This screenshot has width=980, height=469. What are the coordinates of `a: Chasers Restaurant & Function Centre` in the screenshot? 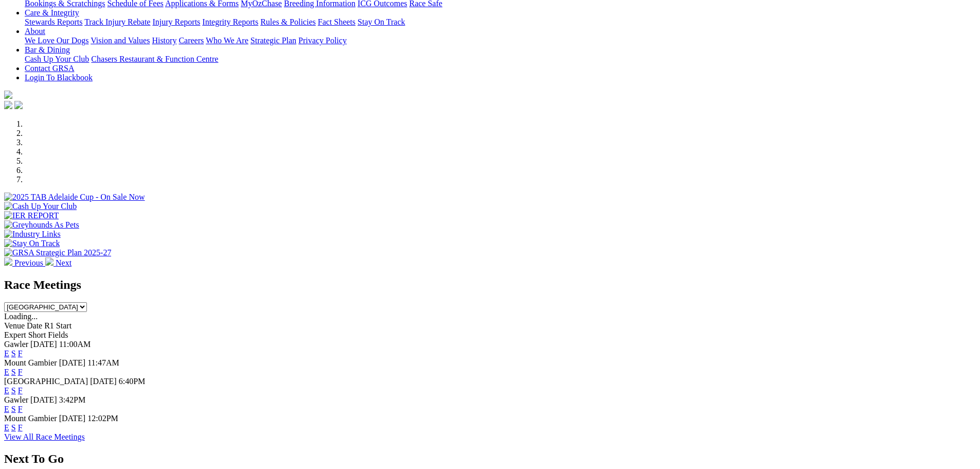 It's located at (154, 58).